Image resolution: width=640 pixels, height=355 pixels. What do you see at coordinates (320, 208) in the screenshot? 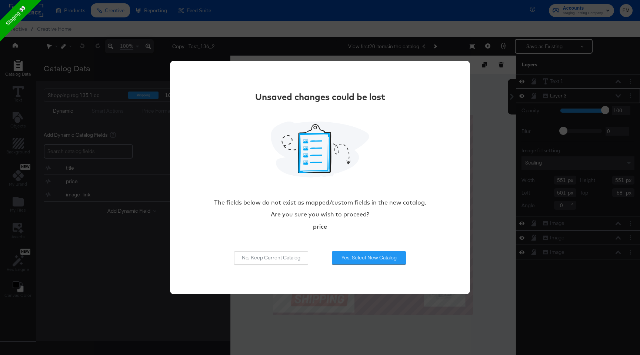
I see `div: The fields below do not exist as mapped/custom fields in the new catalog. Are you sure you wish t...` at bounding box center [320, 208].